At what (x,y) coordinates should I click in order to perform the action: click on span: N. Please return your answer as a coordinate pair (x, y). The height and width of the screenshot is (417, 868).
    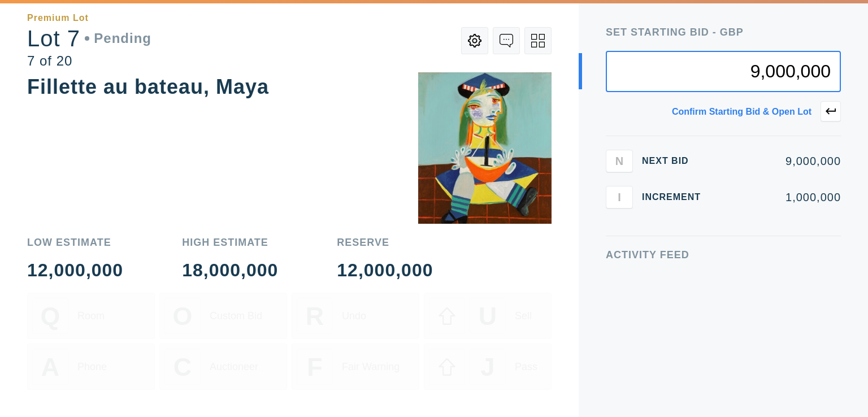
    Looking at the image, I should click on (619, 160).